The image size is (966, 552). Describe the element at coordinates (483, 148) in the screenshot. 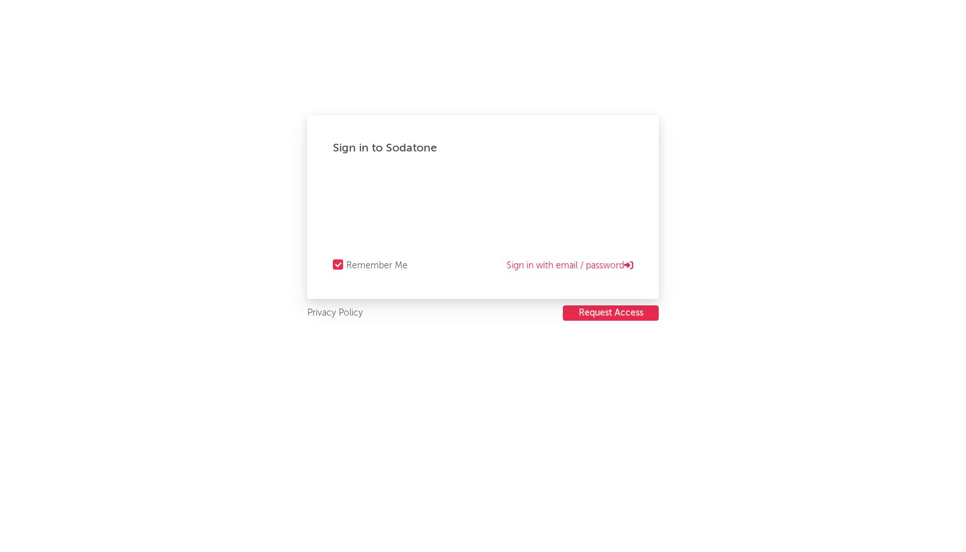

I see `div: Sign in to Sodatone` at that location.